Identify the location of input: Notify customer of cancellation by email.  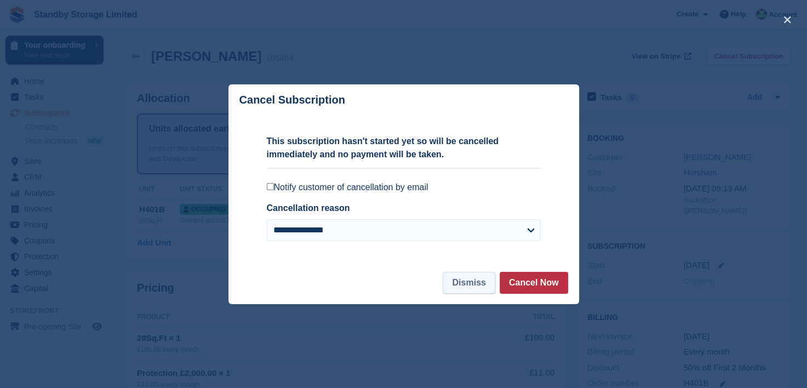
(270, 186).